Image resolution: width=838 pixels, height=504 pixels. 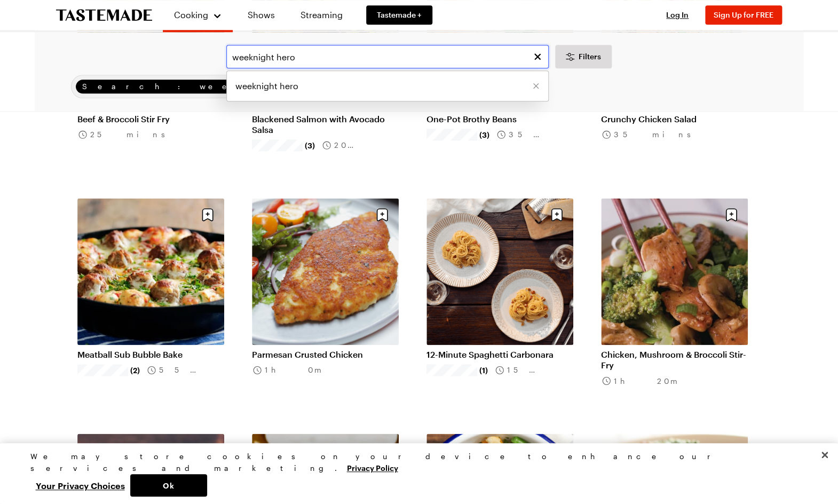 I want to click on span: Sign Up for FREE, so click(x=743, y=14).